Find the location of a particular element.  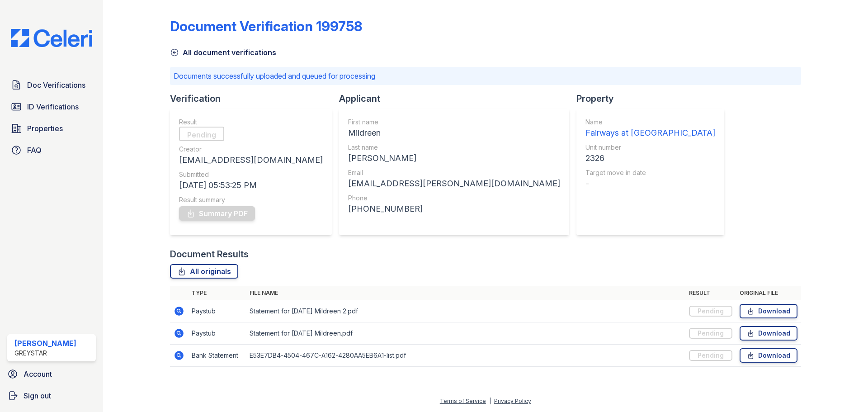

div: Result summary is located at coordinates (251, 200).